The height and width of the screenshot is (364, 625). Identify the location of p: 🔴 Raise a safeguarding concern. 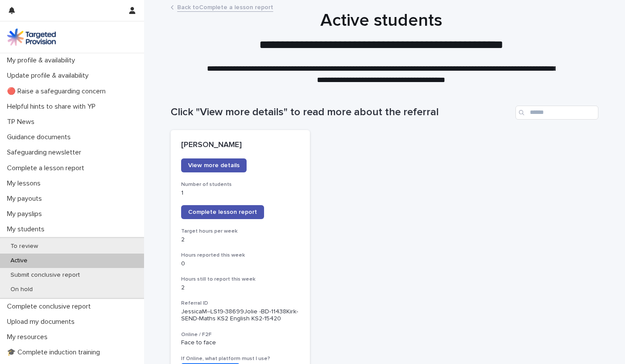
(58, 91).